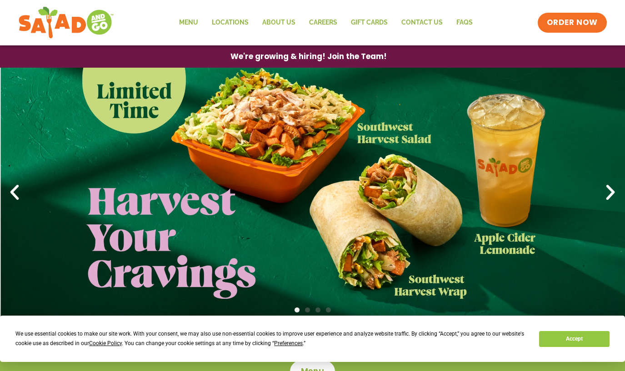 This screenshot has height=371, width=625. What do you see at coordinates (369, 23) in the screenshot?
I see `a: GIFT CARDS` at bounding box center [369, 23].